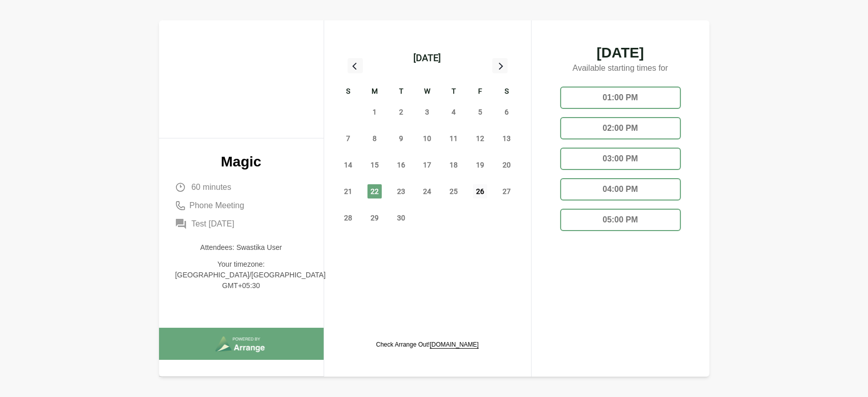  I want to click on span: Thursday, September 4, 2025, so click(454, 112).